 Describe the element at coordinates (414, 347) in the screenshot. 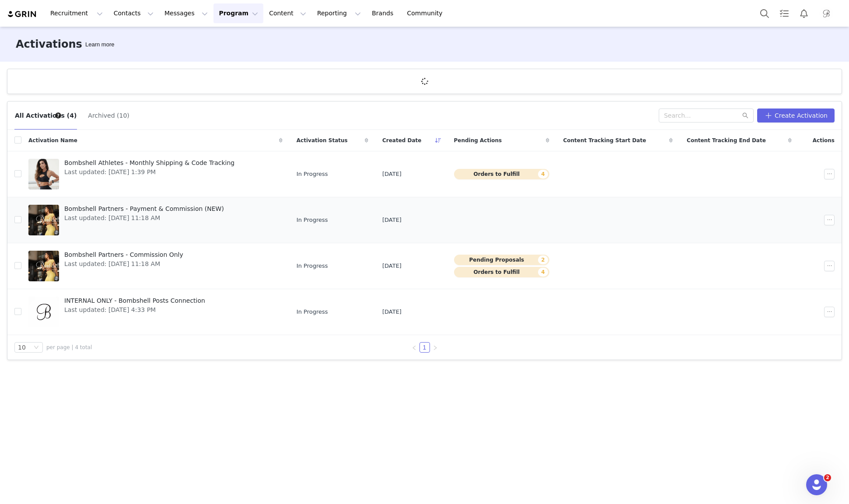

I see `li: Previous Page` at that location.